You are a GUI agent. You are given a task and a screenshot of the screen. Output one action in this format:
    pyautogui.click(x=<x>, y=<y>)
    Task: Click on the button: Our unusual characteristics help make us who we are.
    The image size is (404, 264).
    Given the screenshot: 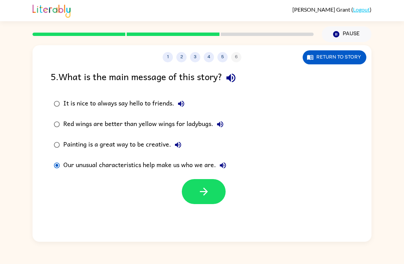 What is the action you would take?
    pyautogui.click(x=223, y=165)
    